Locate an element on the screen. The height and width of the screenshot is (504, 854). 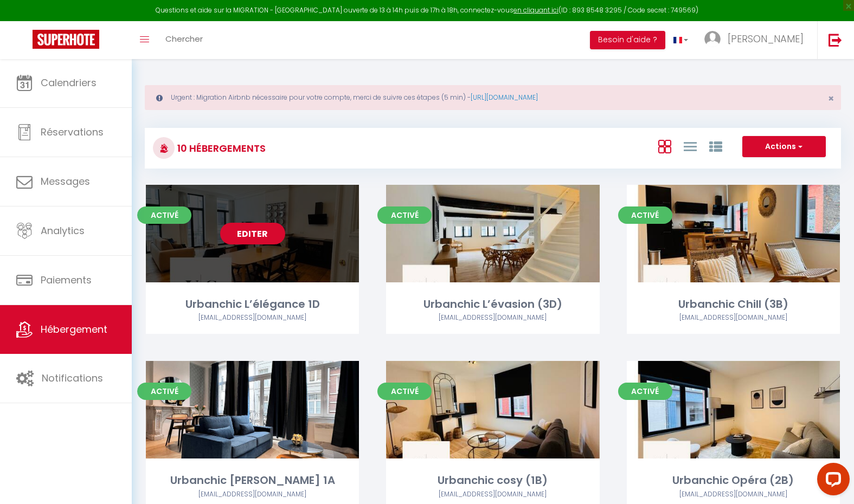
button: Open LiveChat chat widget is located at coordinates (25, 21).